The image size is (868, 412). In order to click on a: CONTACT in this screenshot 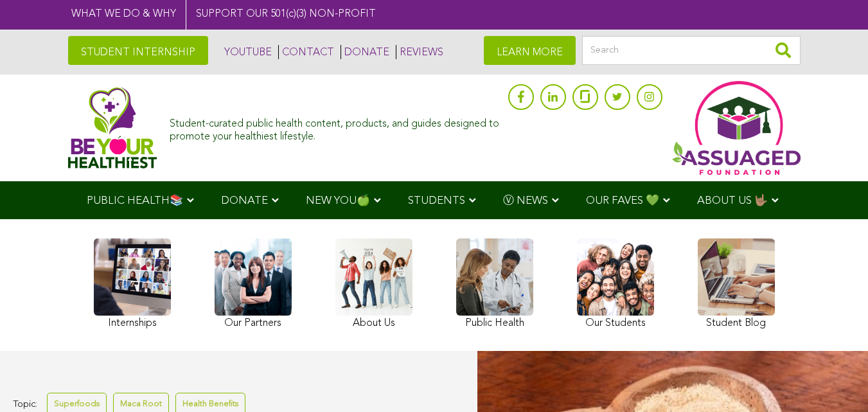, I will do `click(306, 52)`.